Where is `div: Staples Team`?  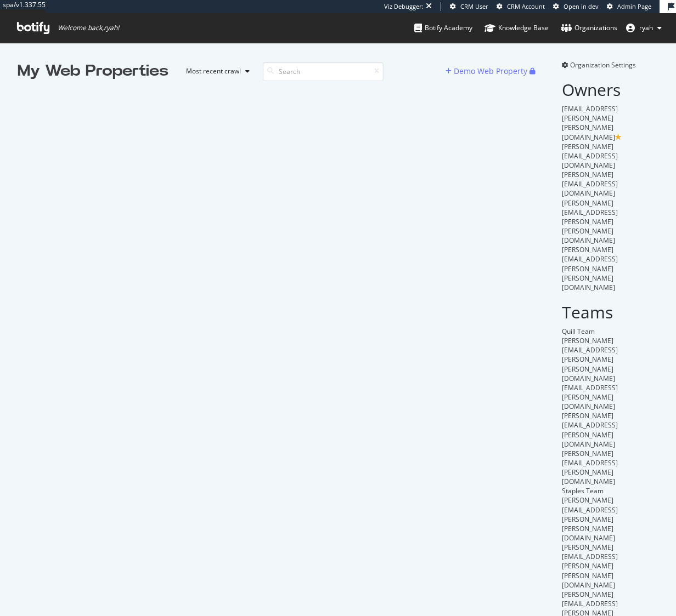 div: Staples Team is located at coordinates (610, 491).